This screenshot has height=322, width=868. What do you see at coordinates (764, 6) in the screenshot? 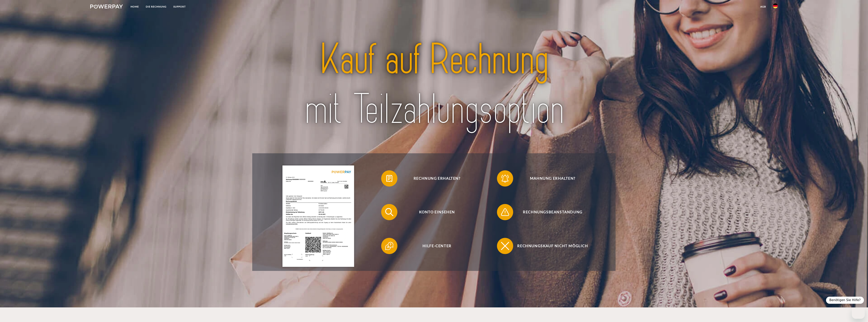
I see `a: agb` at bounding box center [764, 6].